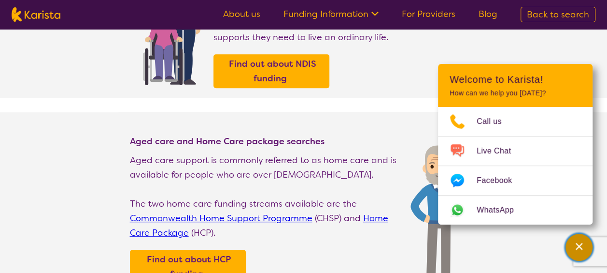 The image size is (607, 273). I want to click on ul: Choose channel, so click(516, 165).